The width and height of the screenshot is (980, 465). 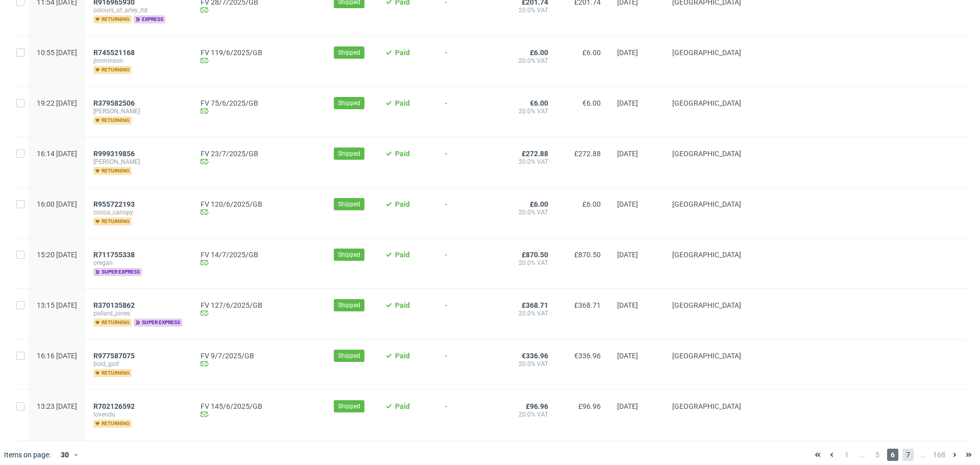 What do you see at coordinates (113, 52) in the screenshot?
I see `span: R745521168` at bounding box center [113, 52].